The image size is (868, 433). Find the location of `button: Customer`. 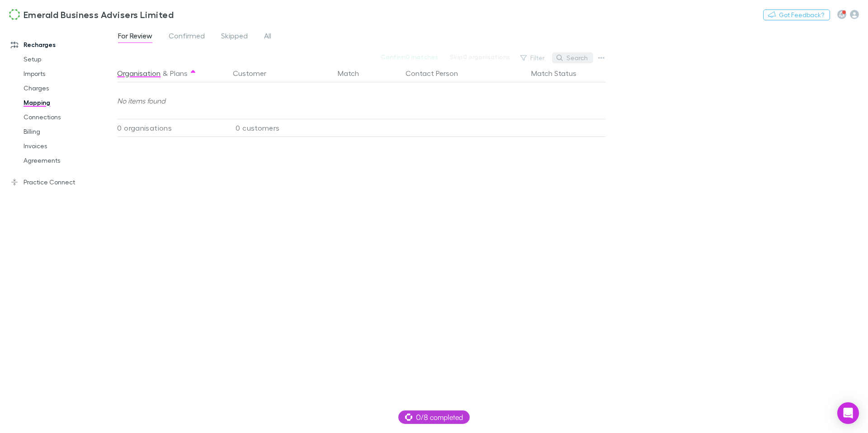

button: Customer is located at coordinates (255, 73).